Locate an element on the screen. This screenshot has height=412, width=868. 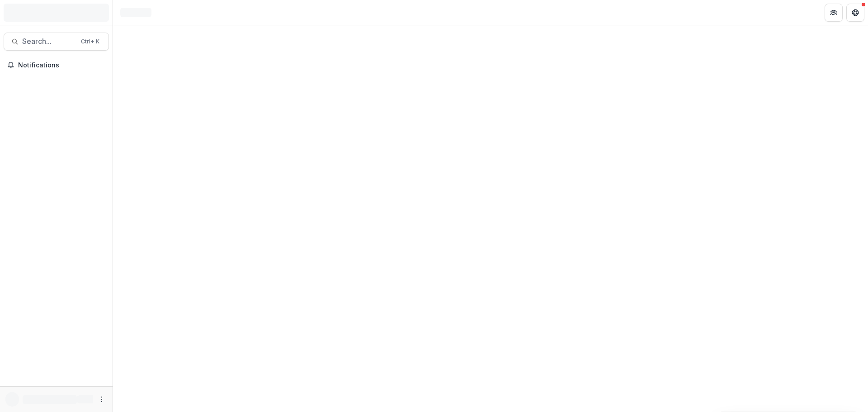
button: Partners is located at coordinates (834, 13).